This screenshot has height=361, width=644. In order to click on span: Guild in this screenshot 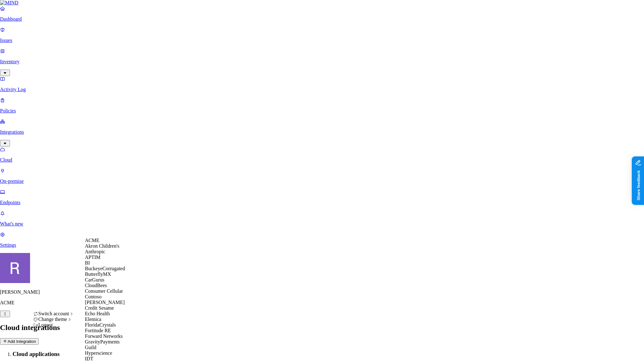, I will do `click(91, 347)`.